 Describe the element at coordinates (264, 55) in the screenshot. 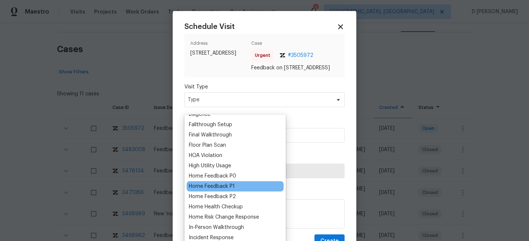

I see `span: Urgent` at that location.